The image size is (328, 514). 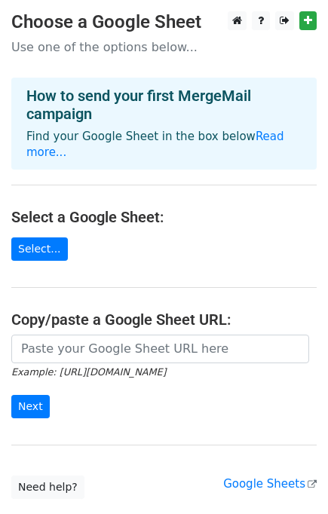 What do you see at coordinates (164, 105) in the screenshot?
I see `h4: How to send your first MergeMail campaign` at bounding box center [164, 105].